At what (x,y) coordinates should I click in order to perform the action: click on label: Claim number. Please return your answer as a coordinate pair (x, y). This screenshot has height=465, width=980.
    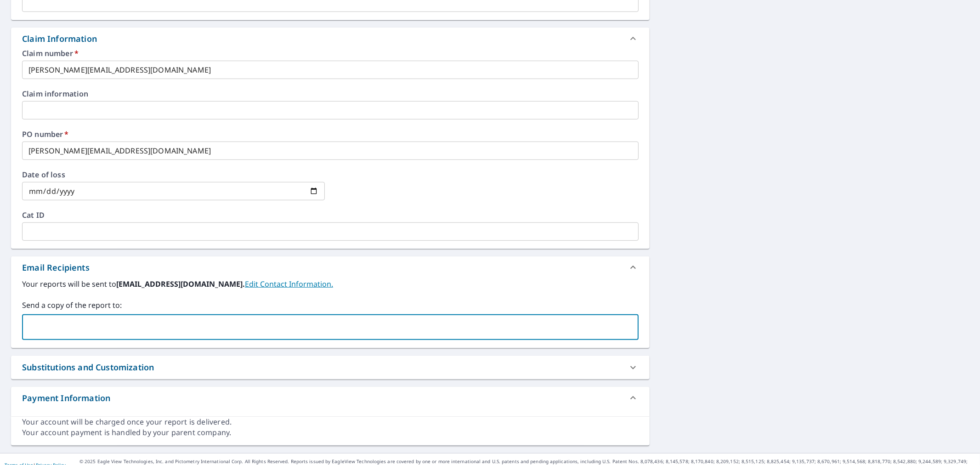
    Looking at the image, I should click on (331, 54).